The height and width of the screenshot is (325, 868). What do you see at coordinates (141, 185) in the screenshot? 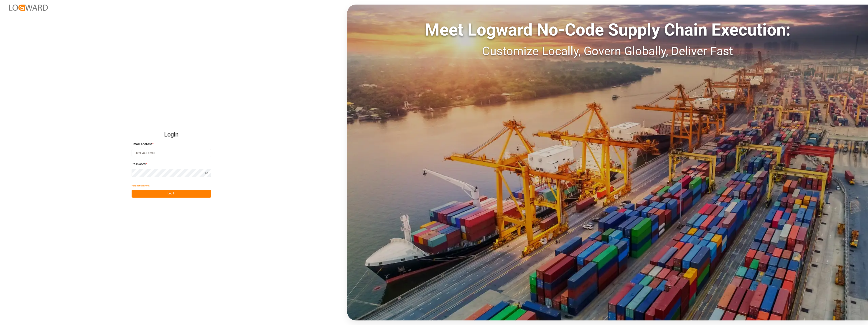
I see `button: Forgot Password?` at bounding box center [141, 185].